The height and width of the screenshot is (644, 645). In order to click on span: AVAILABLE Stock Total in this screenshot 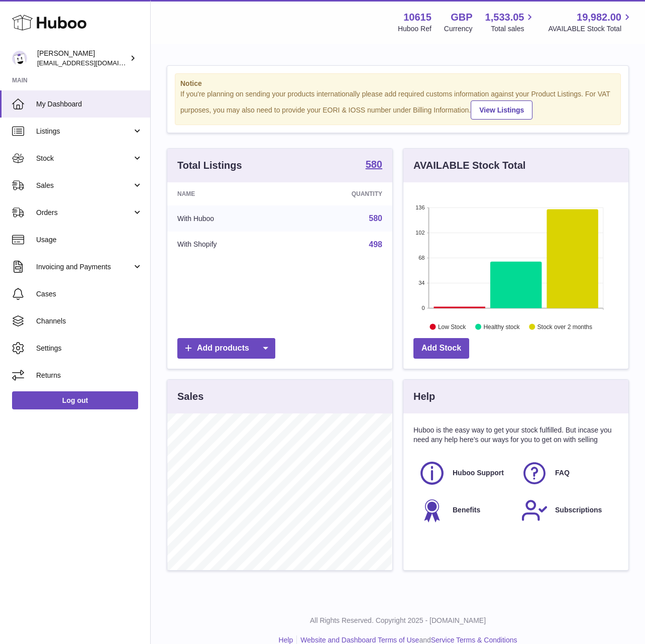, I will do `click(591, 29)`.